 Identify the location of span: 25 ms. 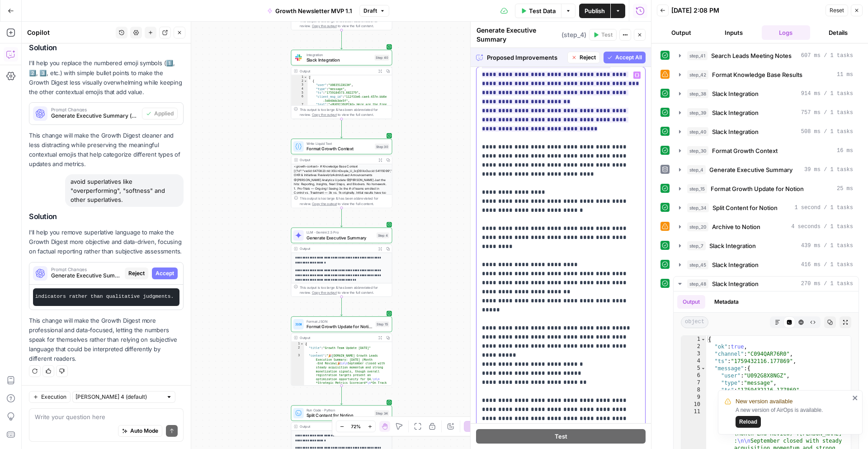
(845, 189).